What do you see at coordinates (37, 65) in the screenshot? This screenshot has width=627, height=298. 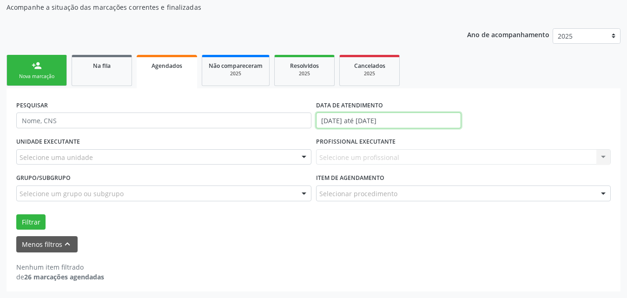 I see `div: person_add` at bounding box center [37, 65].